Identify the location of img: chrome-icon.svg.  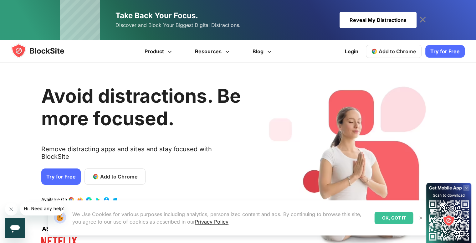
(374, 51).